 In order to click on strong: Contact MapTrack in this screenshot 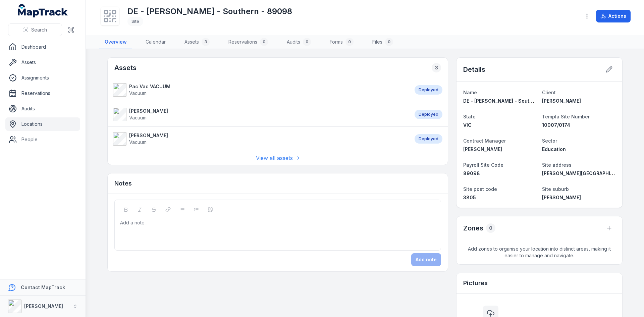, I will do `click(43, 287)`.